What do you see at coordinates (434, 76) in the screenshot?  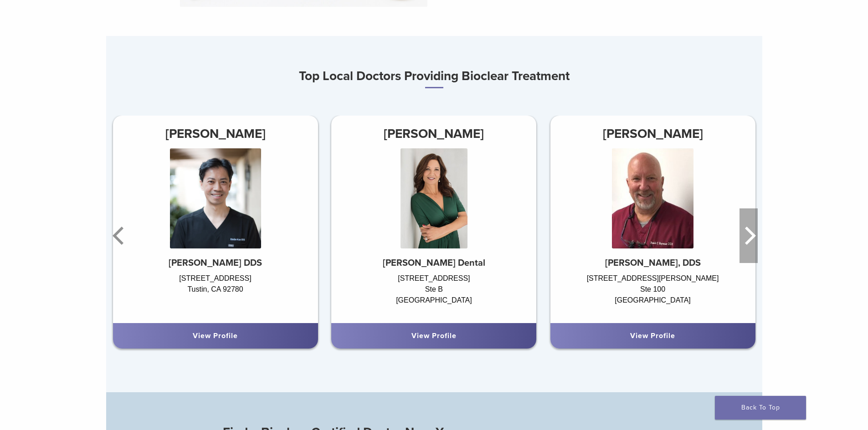 I see `h3: Top Local Doctors Providing Bioclear Treatment` at bounding box center [434, 76].